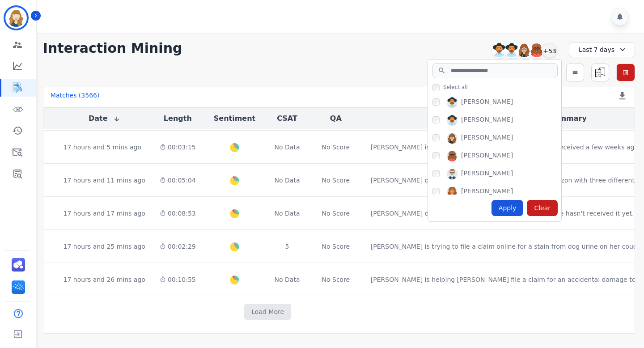 The height and width of the screenshot is (348, 644). I want to click on div: Last 7 days, so click(603, 49).